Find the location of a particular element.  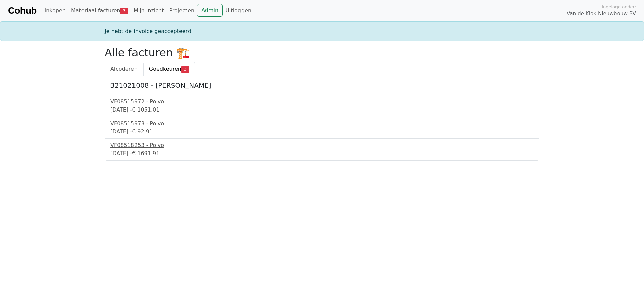

span: Afcoderen is located at coordinates (124, 68).